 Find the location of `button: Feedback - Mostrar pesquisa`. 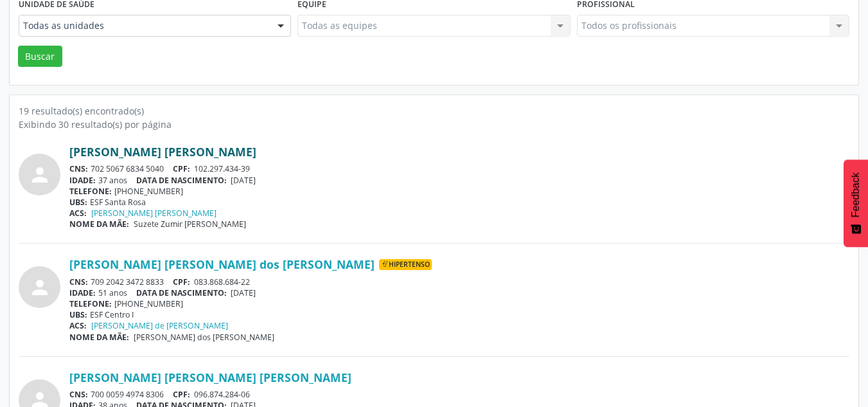

button: Feedback - Mostrar pesquisa is located at coordinates (855, 203).